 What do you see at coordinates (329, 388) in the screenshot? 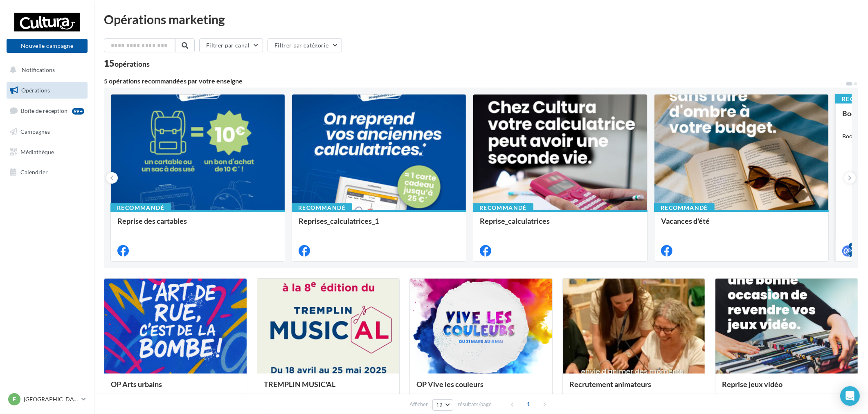
I see `div: TREMPLIN MUSIC'AL` at bounding box center [329, 388].